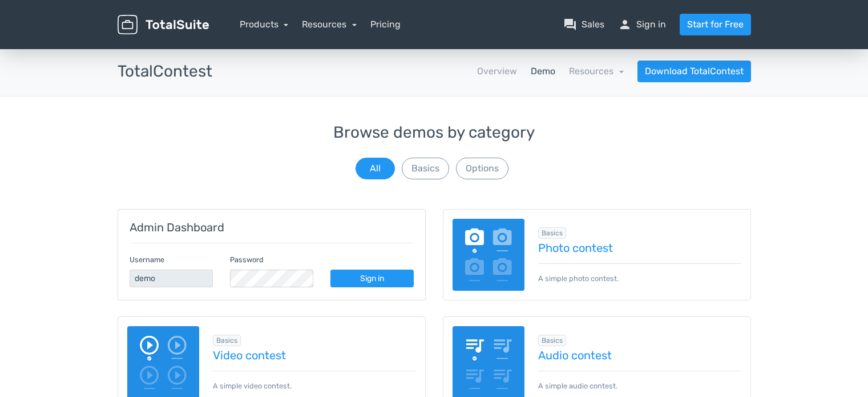 This screenshot has height=397, width=868. I want to click on h3: Browse demos by category, so click(434, 132).